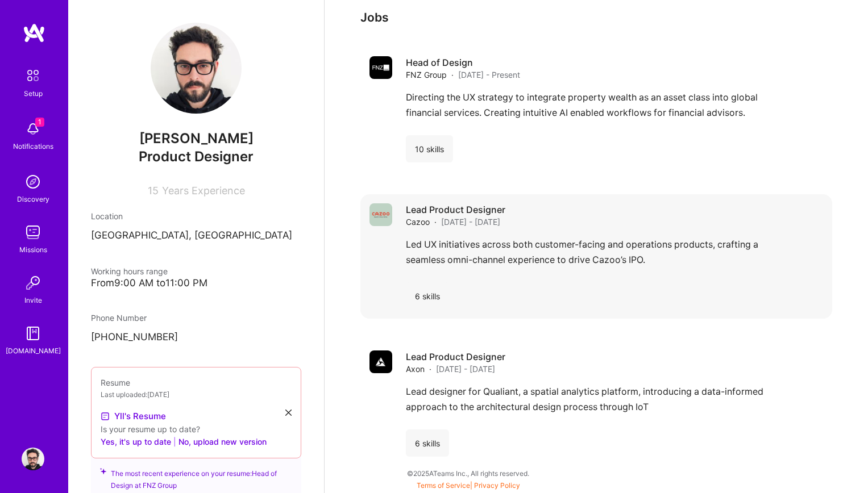  I want to click on div: From 9:00 AM to 11:00 PM, so click(196, 283).